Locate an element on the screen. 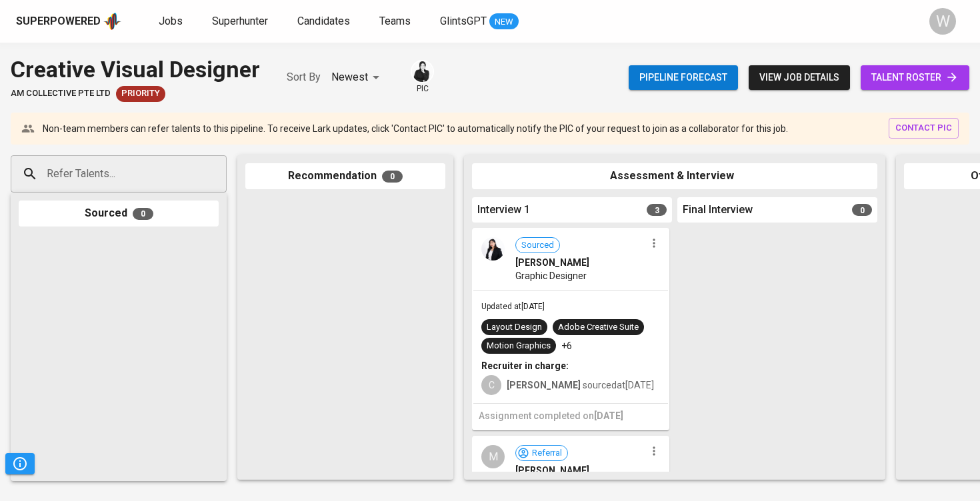 The height and width of the screenshot is (501, 980). span: Referral is located at coordinates (546, 453).